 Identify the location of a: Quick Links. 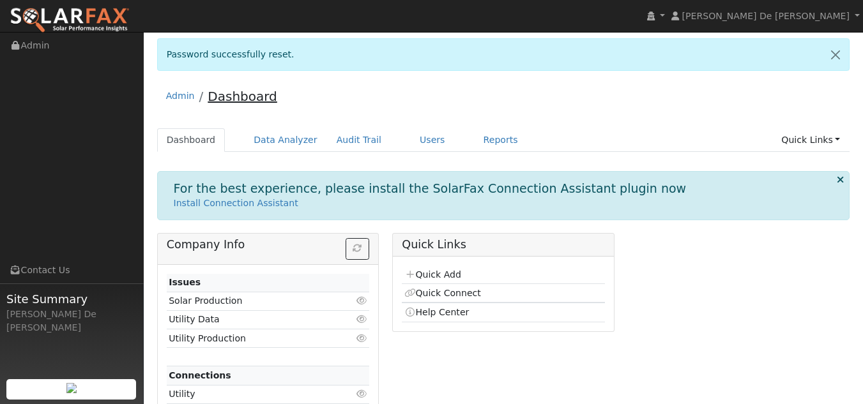
(810, 140).